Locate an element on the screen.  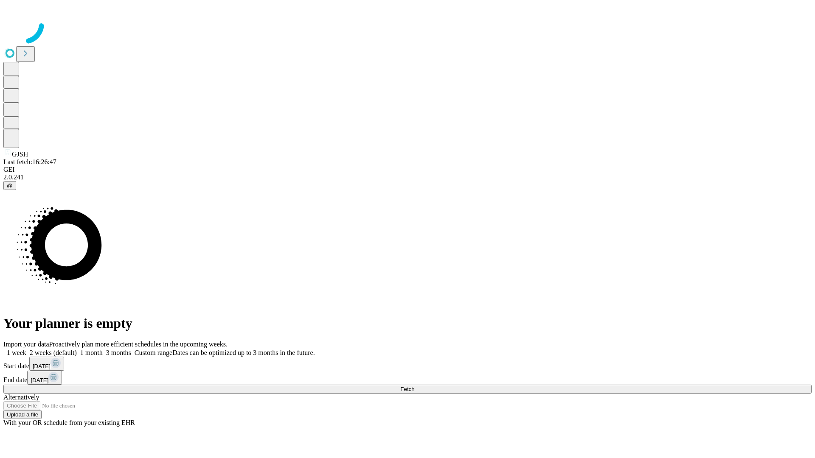
span: 1 week is located at coordinates (17, 353).